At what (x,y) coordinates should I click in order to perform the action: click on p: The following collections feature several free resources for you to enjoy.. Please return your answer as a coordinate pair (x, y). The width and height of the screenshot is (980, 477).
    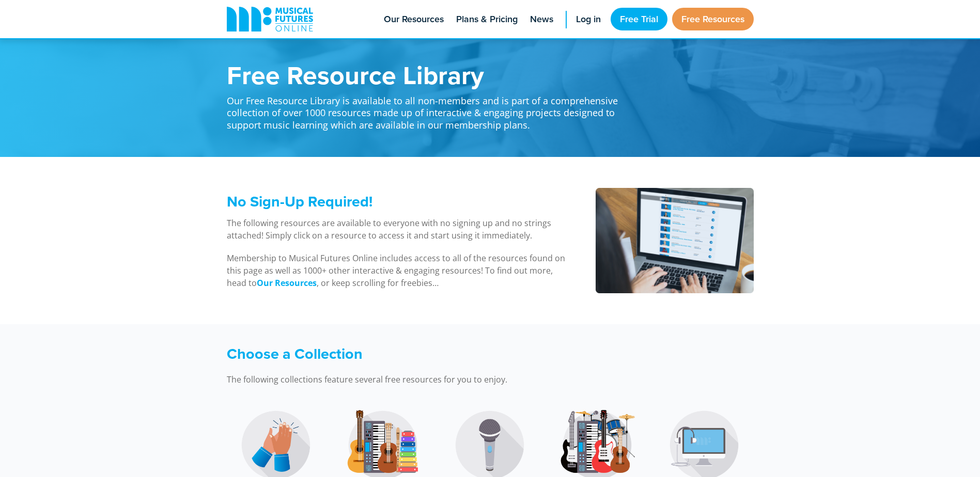
    Looking at the image, I should click on (429, 379).